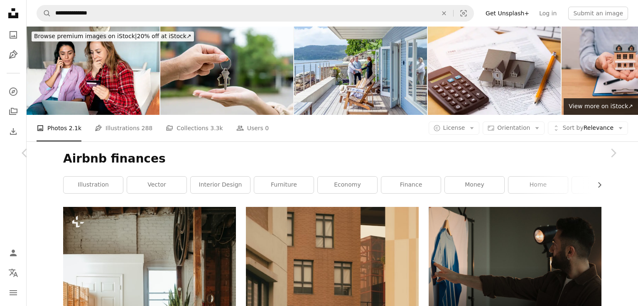 The height and width of the screenshot is (306, 638). What do you see at coordinates (573, 128) in the screenshot?
I see `span: Sort by` at bounding box center [573, 128].